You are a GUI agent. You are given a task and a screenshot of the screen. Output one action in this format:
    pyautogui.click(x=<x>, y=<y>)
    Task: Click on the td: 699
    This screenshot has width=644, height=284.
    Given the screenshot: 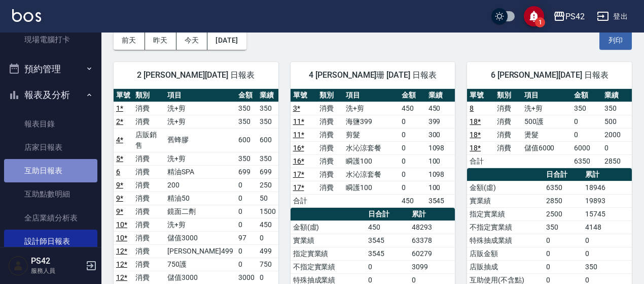 What is the action you would take?
    pyautogui.click(x=246, y=171)
    